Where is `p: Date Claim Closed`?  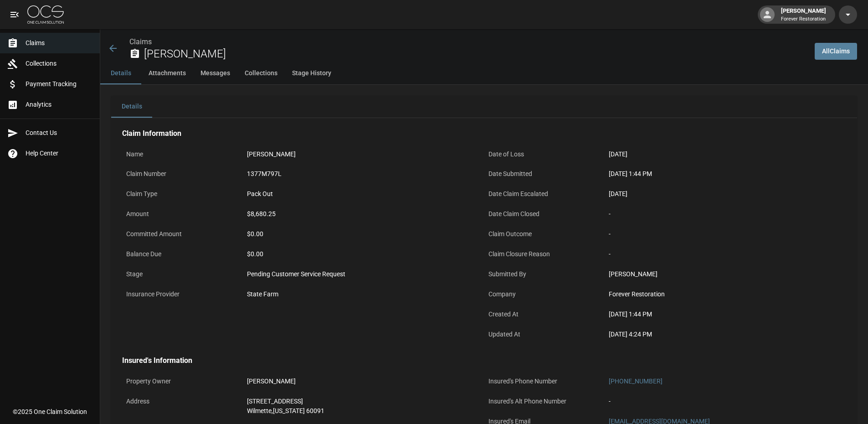 p: Date Claim Closed is located at coordinates (544, 214).